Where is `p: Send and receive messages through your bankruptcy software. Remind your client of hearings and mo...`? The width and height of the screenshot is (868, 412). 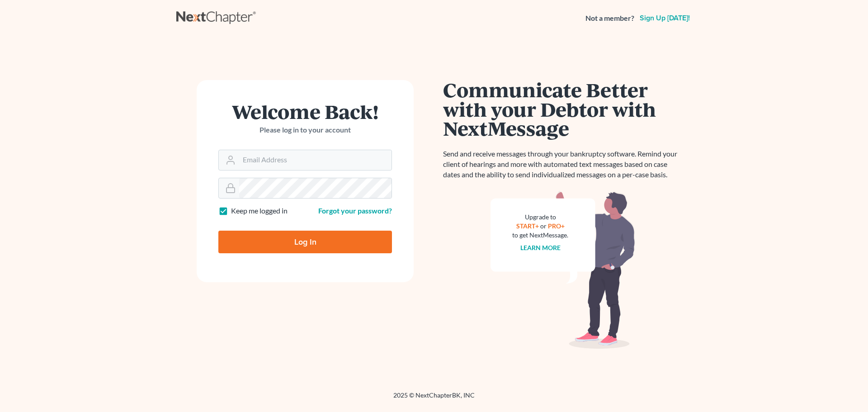
p: Send and receive messages through your bankruptcy software. Remind your client of hearings and mo... is located at coordinates (563, 164).